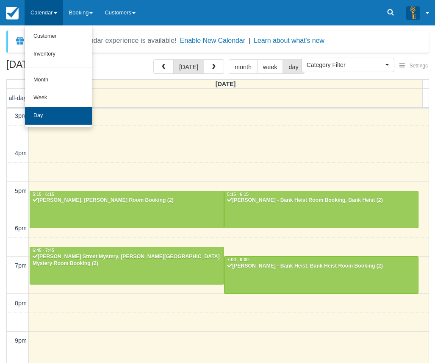 This screenshot has width=435, height=363. What do you see at coordinates (58, 76) in the screenshot?
I see `ul: Calendar` at bounding box center [58, 76].